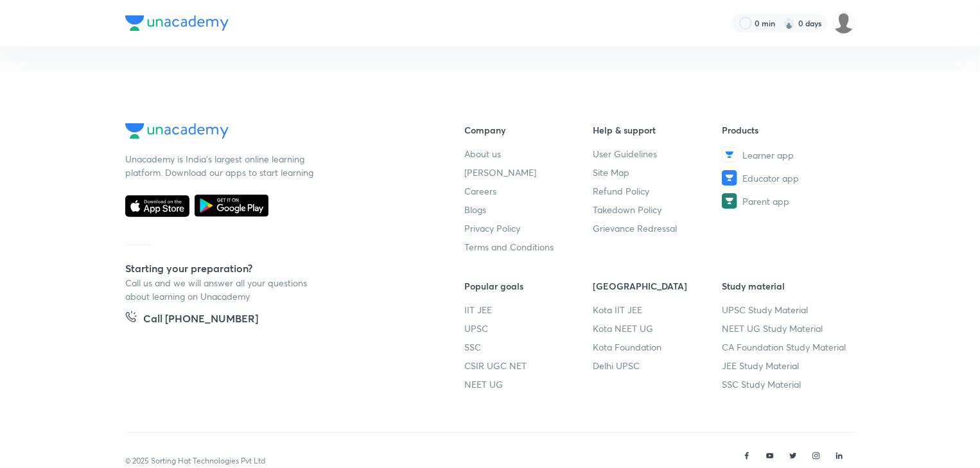  What do you see at coordinates (529, 347) in the screenshot?
I see `a: SSC` at bounding box center [529, 347].